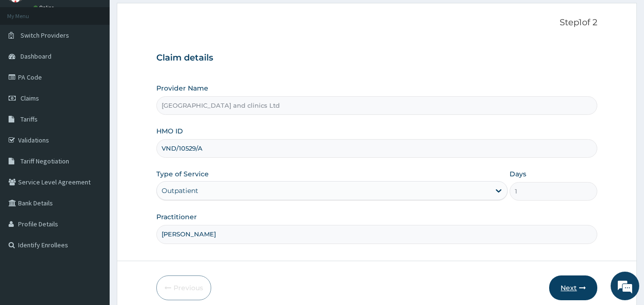 The image size is (644, 305). What do you see at coordinates (376, 22) in the screenshot?
I see `p: Step 1 of 2` at bounding box center [376, 22].